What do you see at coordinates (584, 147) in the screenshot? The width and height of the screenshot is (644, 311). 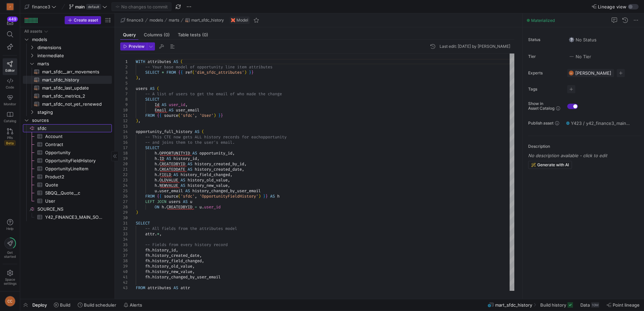 I see `p: Description` at bounding box center [584, 147].